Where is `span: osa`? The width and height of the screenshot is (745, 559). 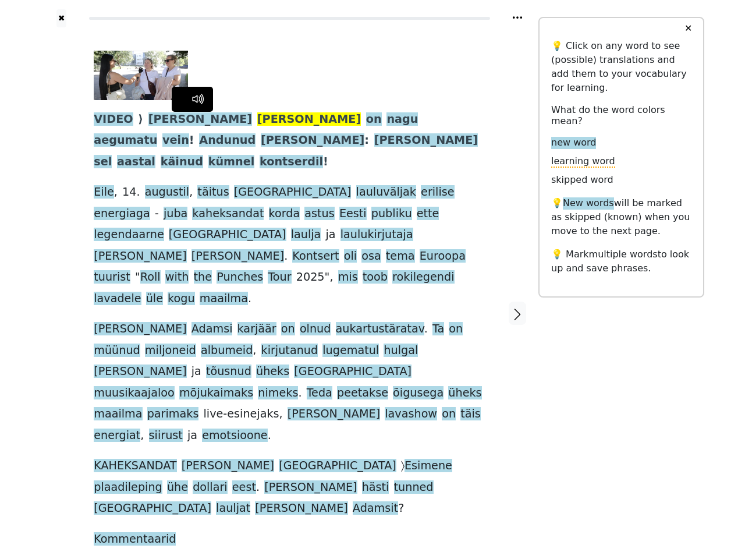
span: osa is located at coordinates (372, 256).